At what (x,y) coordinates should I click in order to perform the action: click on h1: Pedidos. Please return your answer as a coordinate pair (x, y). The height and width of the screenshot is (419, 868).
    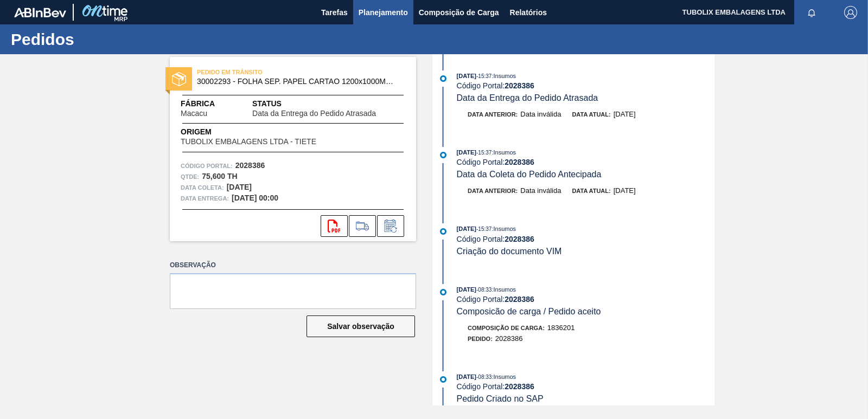
    Looking at the image, I should click on (107, 39).